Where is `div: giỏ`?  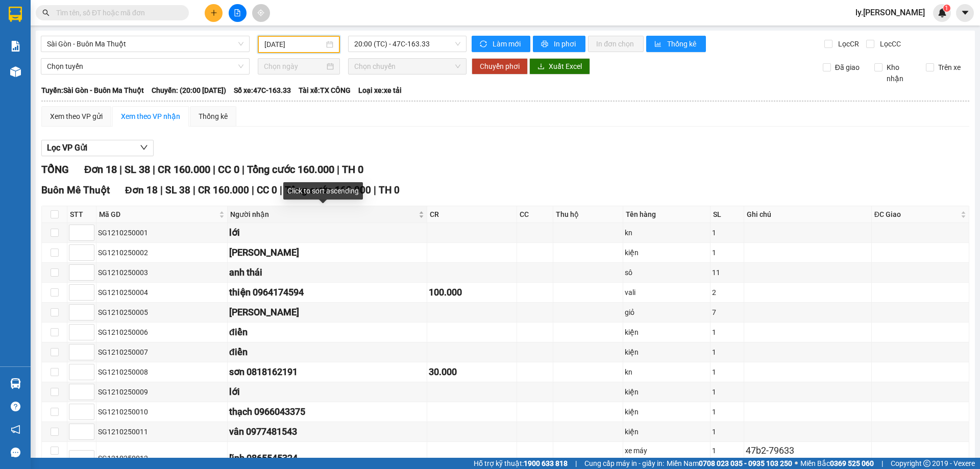 div: giỏ is located at coordinates (666, 312).